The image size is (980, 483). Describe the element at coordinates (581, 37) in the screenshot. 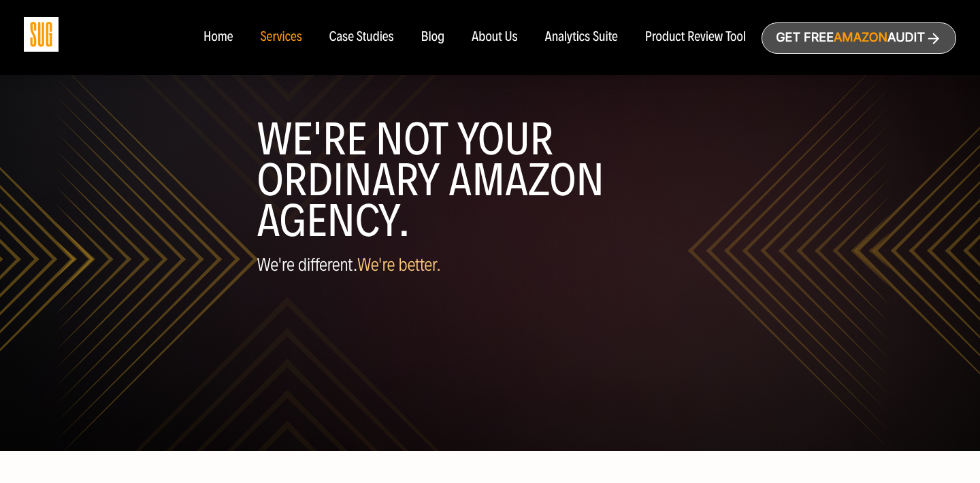

I see `div: Analytics Suite` at that location.